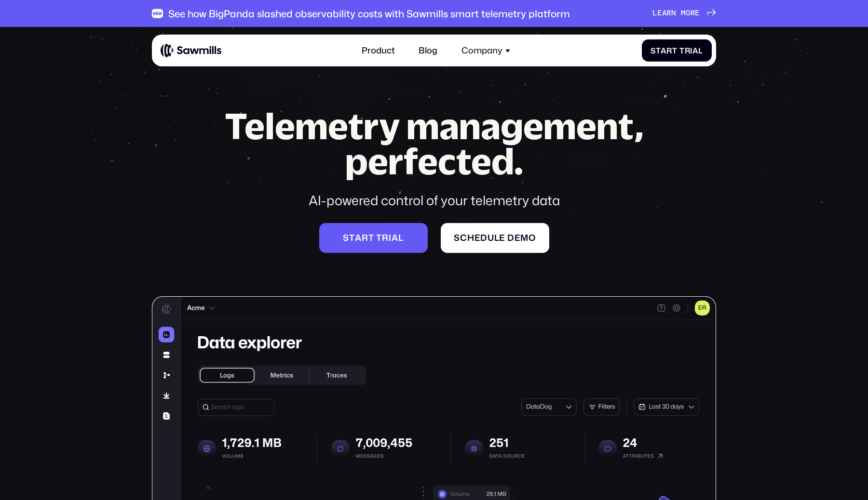 Image resolution: width=868 pixels, height=500 pixels. I want to click on span: T, so click(682, 50).